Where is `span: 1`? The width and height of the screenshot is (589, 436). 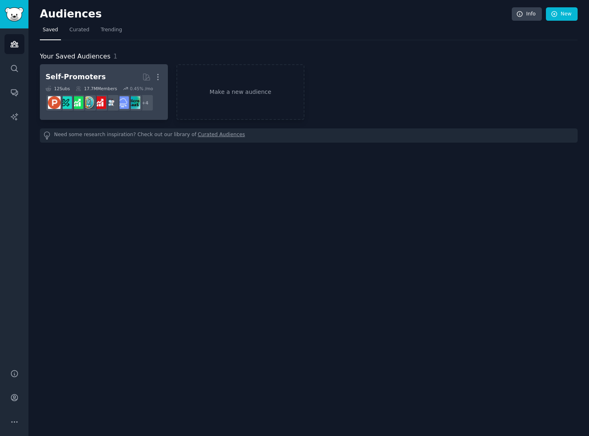
span: 1 is located at coordinates (115, 56).